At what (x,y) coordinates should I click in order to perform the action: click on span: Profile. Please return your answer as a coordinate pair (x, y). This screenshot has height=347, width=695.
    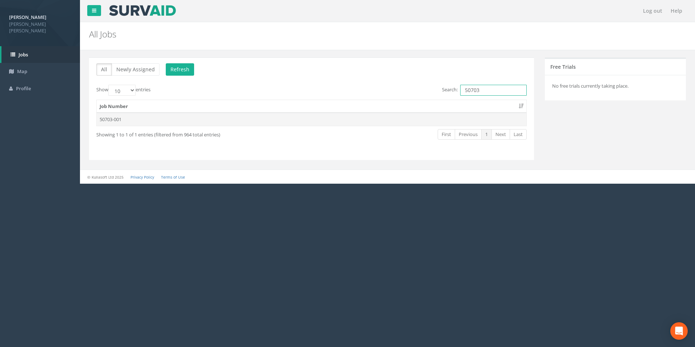
    Looking at the image, I should click on (23, 88).